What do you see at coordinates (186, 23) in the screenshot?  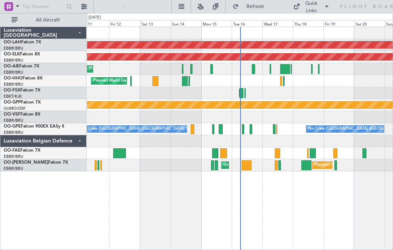 I see `div: Sun 14` at bounding box center [186, 23].